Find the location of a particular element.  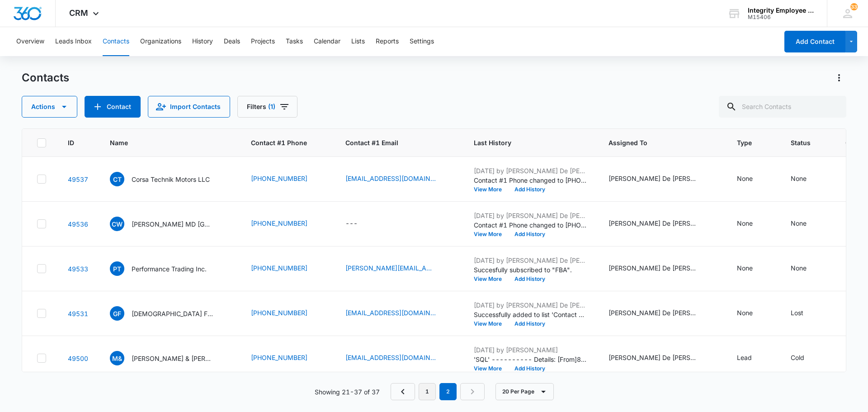

button: 20 Per Page is located at coordinates (524, 392).